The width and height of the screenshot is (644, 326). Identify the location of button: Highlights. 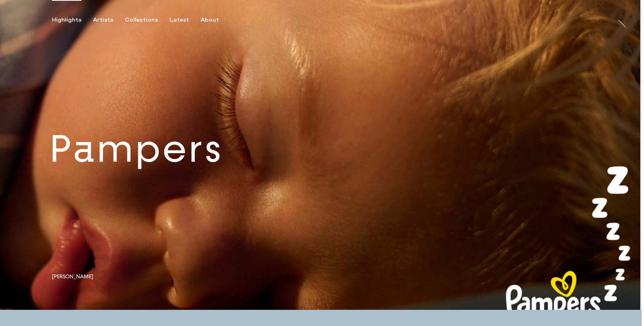
(72, 20).